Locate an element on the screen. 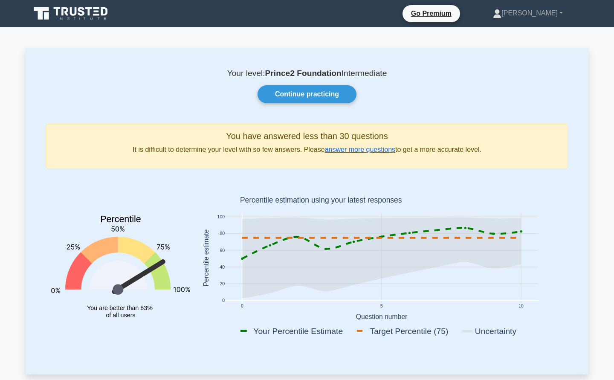 The image size is (614, 380). tspan: You are better than 83% is located at coordinates (120, 308).